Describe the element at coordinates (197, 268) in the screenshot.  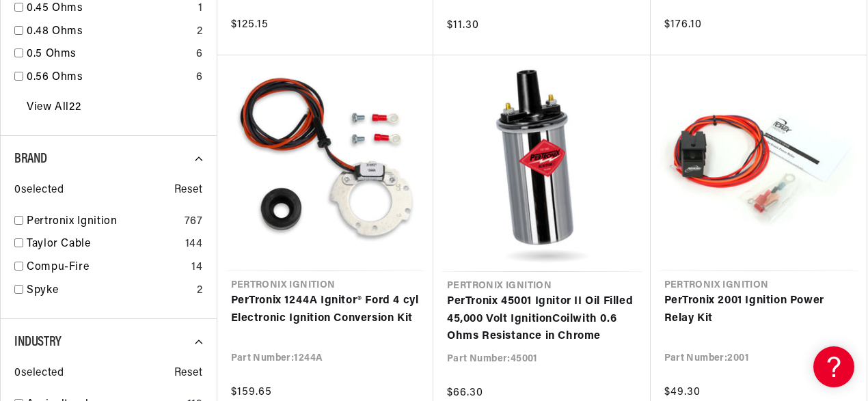
I see `div: 14` at that location.